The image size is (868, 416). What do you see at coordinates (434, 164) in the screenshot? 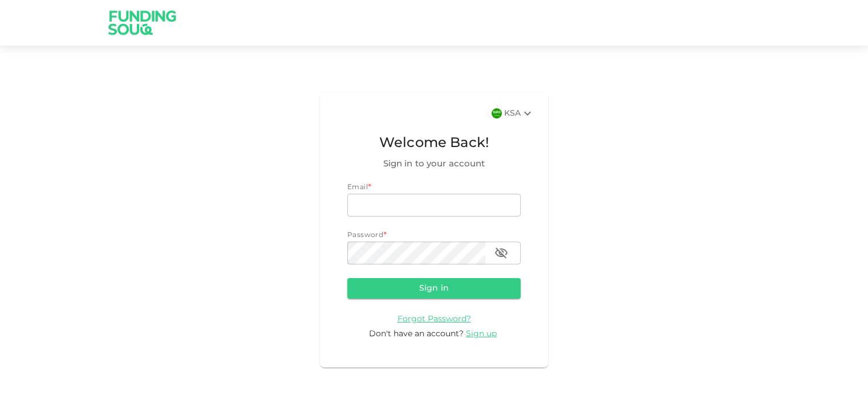
I see `span: Sign in to your account` at bounding box center [434, 164].